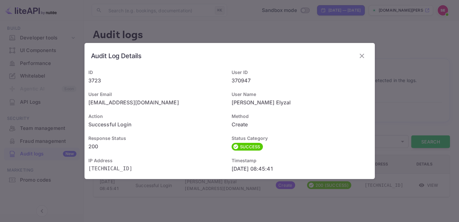 Image resolution: width=459 pixels, height=222 pixels. What do you see at coordinates (158, 124) in the screenshot?
I see `p: Successful Login` at bounding box center [158, 124].